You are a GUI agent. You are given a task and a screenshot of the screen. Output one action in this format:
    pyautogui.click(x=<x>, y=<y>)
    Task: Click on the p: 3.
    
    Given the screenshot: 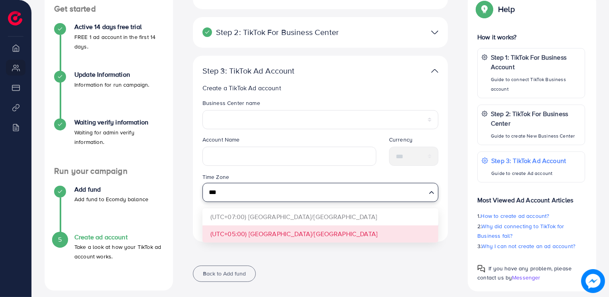 What is the action you would take?
    pyautogui.click(x=531, y=246)
    